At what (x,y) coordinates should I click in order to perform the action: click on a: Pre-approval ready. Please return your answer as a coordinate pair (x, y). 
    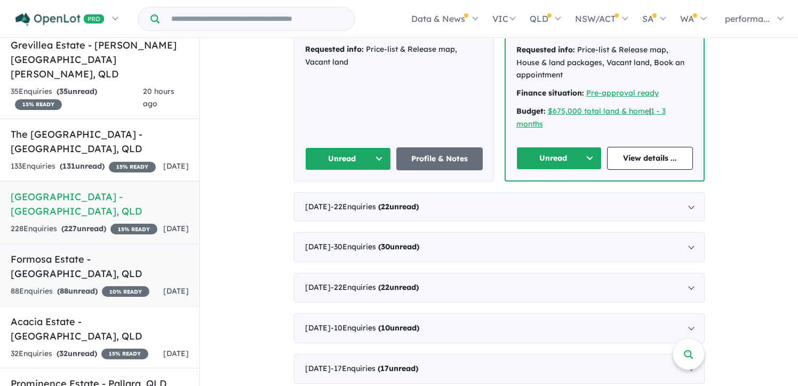
    Looking at the image, I should click on (622, 93).